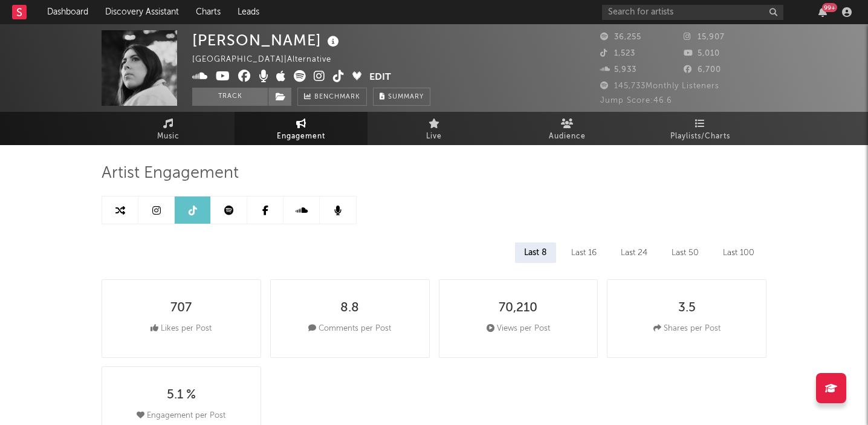  I want to click on div: 8.8, so click(349, 308).